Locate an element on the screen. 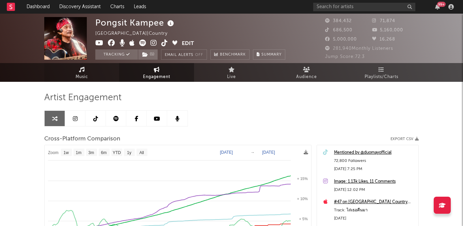 The width and height of the screenshot is (463, 226). input: Search for artists is located at coordinates (365, 7).